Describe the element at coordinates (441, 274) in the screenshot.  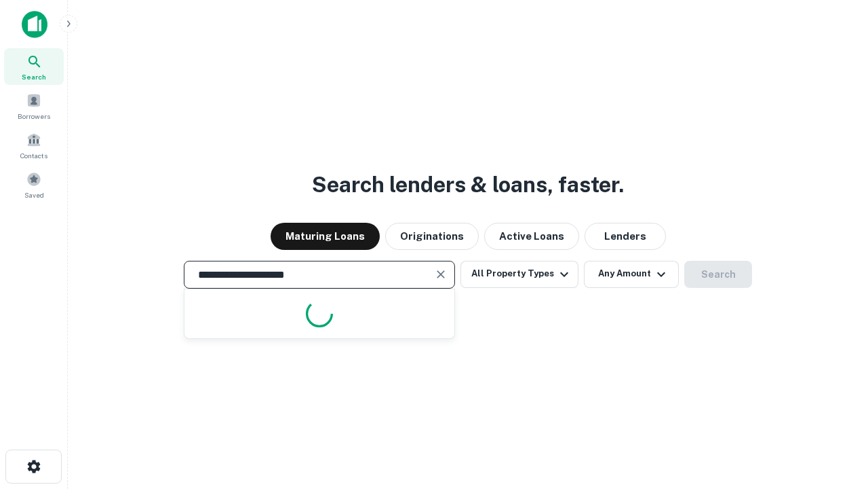
I see `button: Clear` at that location.